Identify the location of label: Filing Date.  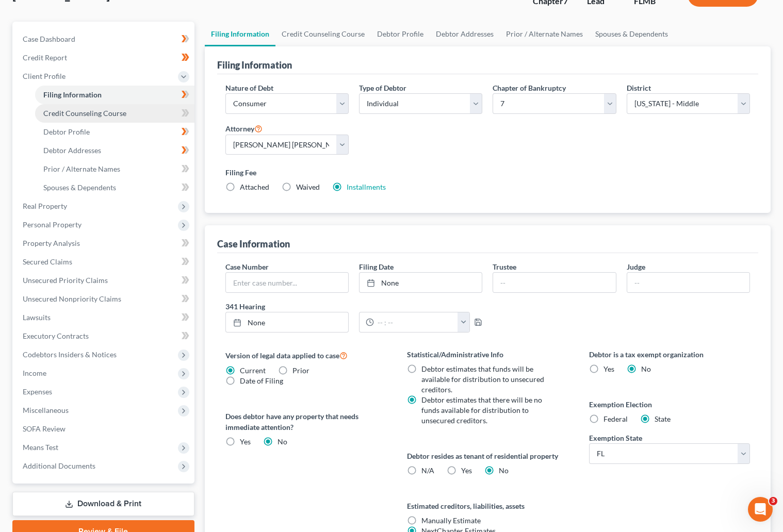
(376, 266).